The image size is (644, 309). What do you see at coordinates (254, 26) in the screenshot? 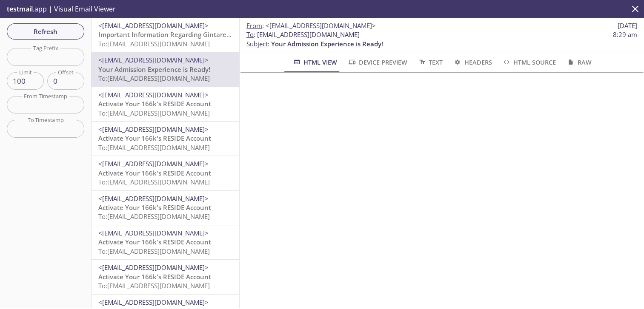
I see `span: From` at bounding box center [254, 26].